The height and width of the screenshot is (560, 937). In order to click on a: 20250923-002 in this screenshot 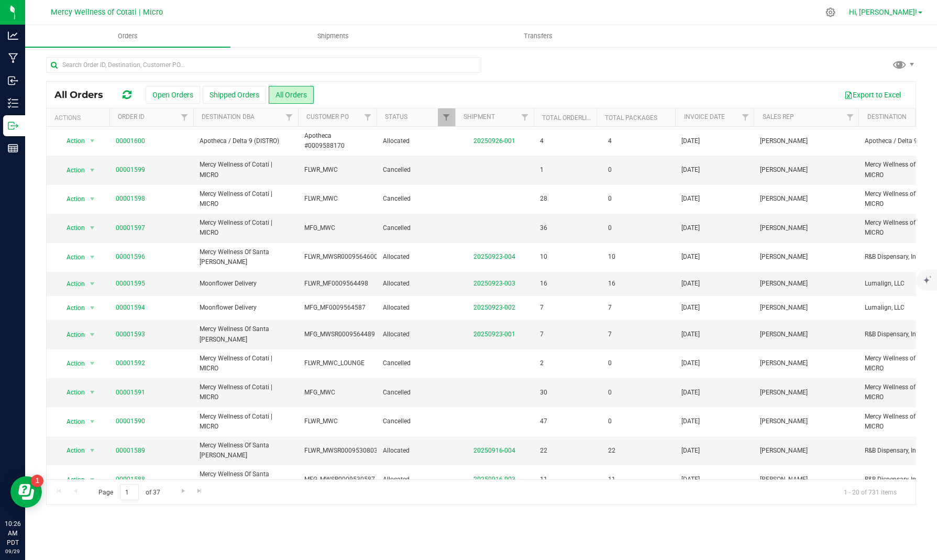, I will do `click(494, 308)`.